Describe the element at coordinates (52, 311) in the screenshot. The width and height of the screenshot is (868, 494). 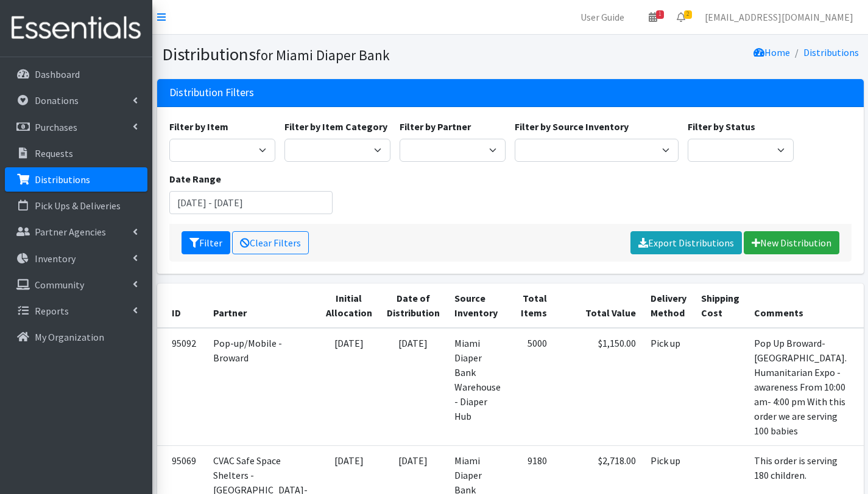
I see `p: Reports` at that location.